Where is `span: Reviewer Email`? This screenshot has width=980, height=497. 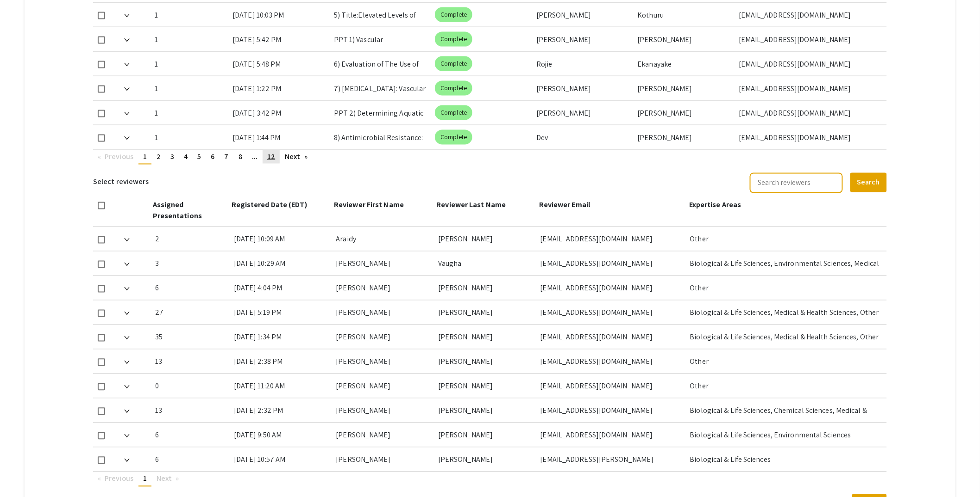 span: Reviewer Email is located at coordinates (564, 205).